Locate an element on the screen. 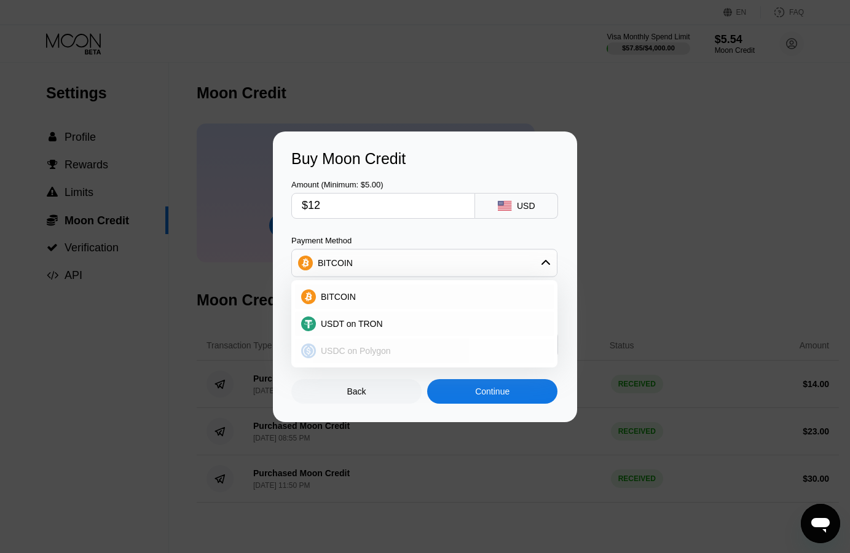 The width and height of the screenshot is (850, 553). div: USDT on TRON is located at coordinates (424, 324).